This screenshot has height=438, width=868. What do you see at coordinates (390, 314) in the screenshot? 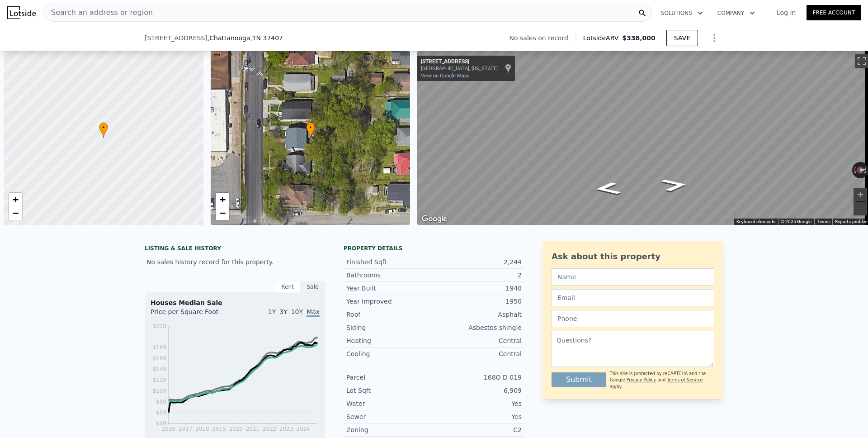
I see `div: Roof` at bounding box center [390, 314].